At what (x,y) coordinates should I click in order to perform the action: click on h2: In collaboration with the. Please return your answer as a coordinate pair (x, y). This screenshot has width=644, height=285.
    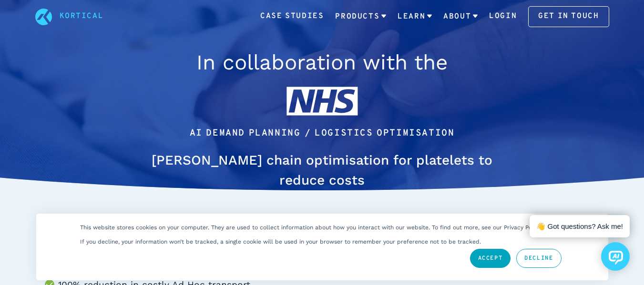
    Looking at the image, I should click on (322, 63).